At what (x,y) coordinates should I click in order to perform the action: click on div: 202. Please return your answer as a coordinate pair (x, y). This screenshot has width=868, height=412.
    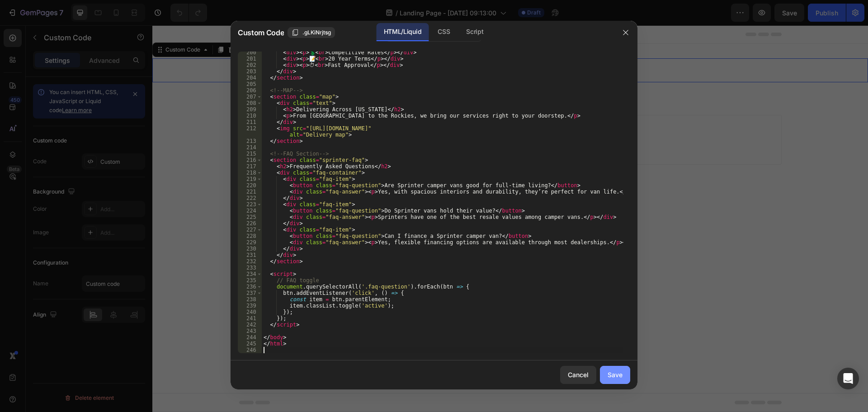
    Looking at the image, I should click on (250, 65).